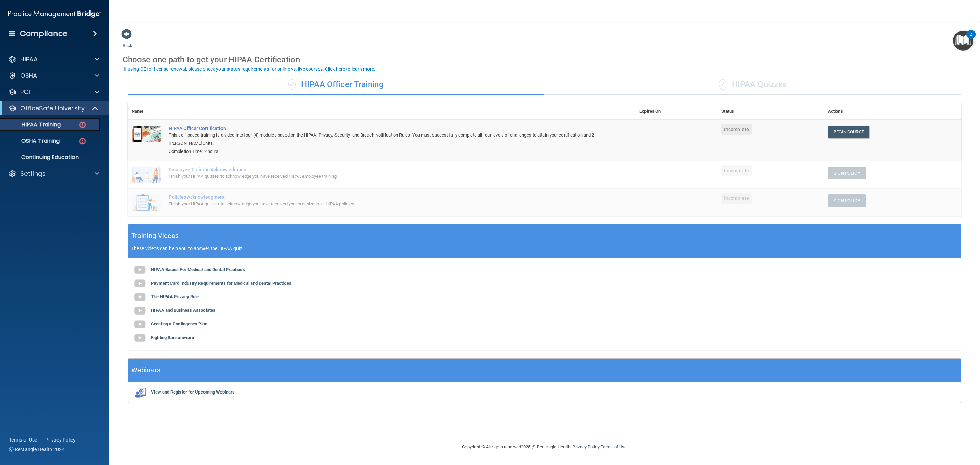  I want to click on a: OSHA, so click(53, 75).